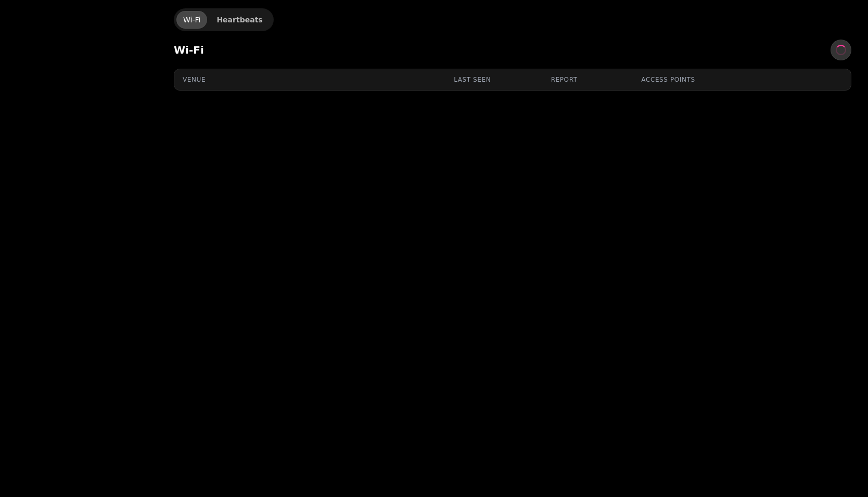 This screenshot has width=868, height=497. I want to click on button: Logout, so click(80, 424).